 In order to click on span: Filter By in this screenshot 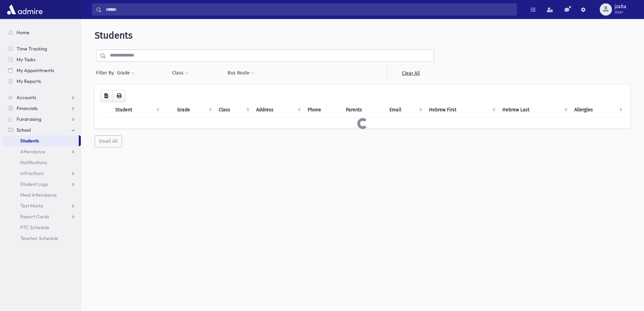, I will do `click(106, 73)`.